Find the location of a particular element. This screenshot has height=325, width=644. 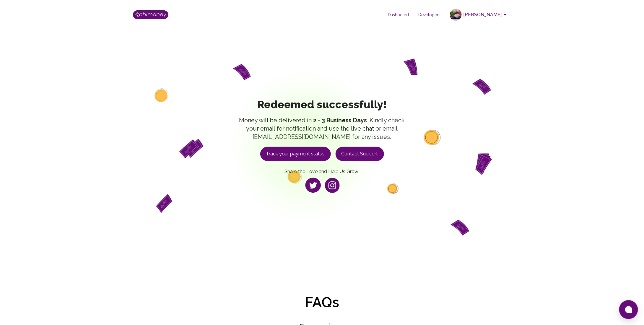

strong: 2 - 3 Business Days is located at coordinates (340, 120).